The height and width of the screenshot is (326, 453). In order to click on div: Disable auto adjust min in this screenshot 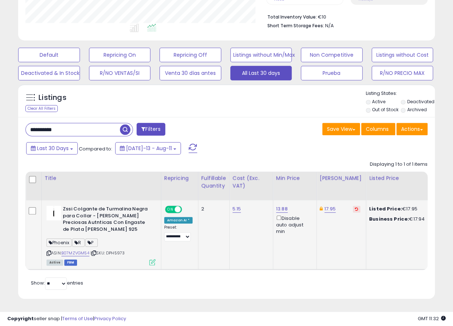, I will do `click(294, 224)`.